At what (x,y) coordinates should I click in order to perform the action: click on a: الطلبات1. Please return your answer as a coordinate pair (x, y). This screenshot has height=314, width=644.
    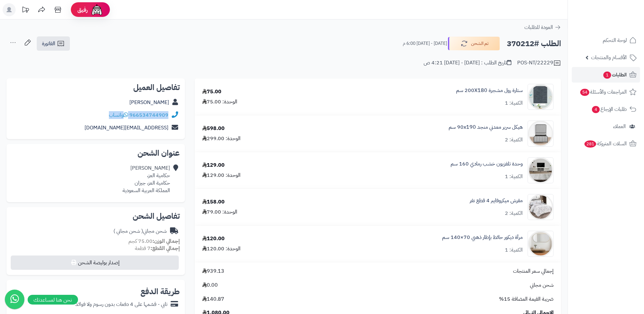
    Looking at the image, I should click on (606, 75).